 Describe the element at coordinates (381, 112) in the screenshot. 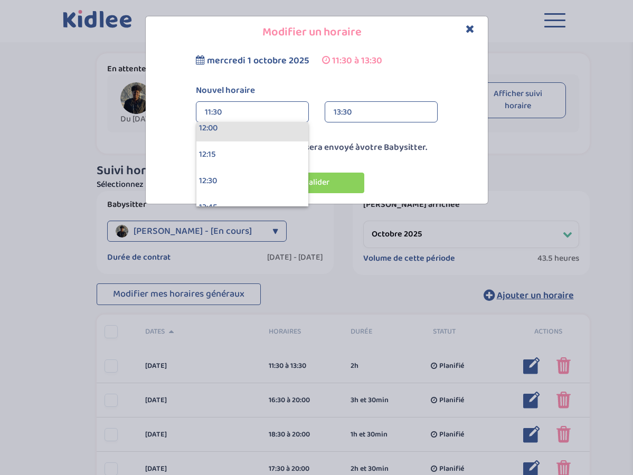

I see `div: 13:30` at that location.